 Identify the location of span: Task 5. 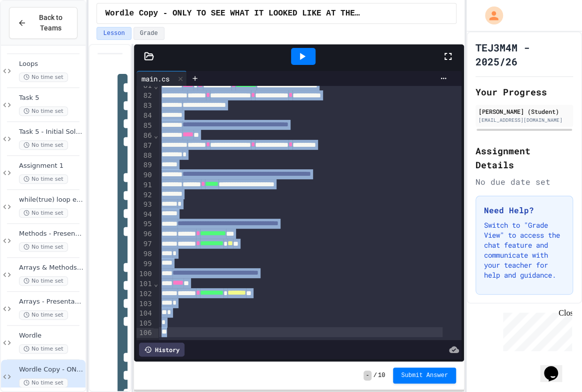
(51, 98).